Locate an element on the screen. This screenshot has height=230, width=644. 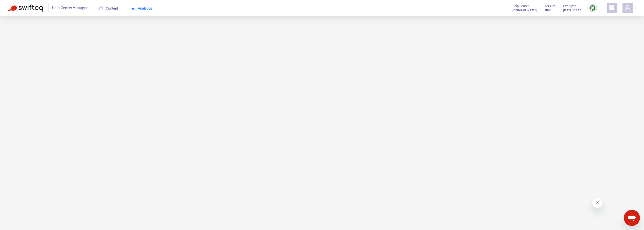
span: Help Center is located at coordinates (521, 6).